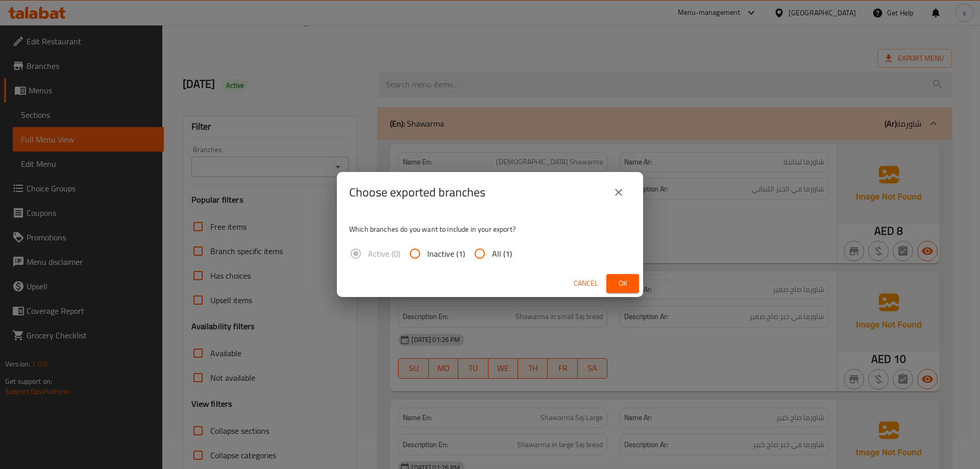 The width and height of the screenshot is (980, 469). I want to click on span: All (1), so click(502, 254).